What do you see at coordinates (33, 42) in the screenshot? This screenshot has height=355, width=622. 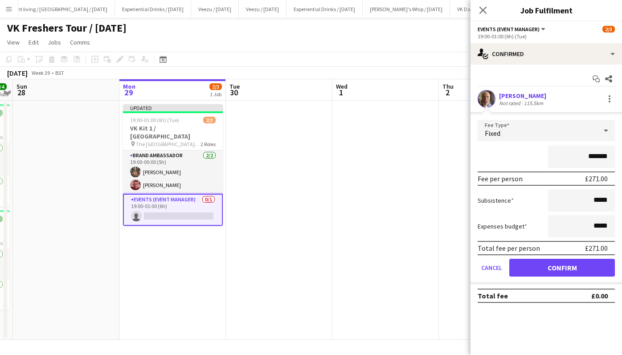 I see `a: Edit` at bounding box center [33, 42].